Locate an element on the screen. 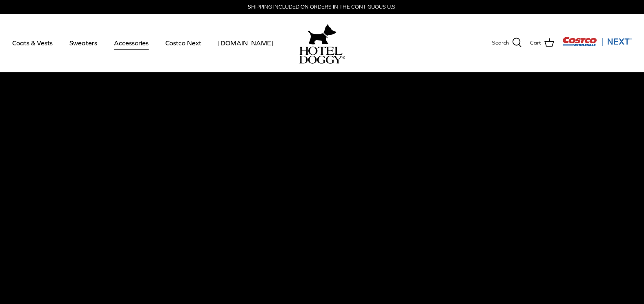 The image size is (644, 304). a: hoteldoggy.com hoteldoggycom is located at coordinates (322, 43).